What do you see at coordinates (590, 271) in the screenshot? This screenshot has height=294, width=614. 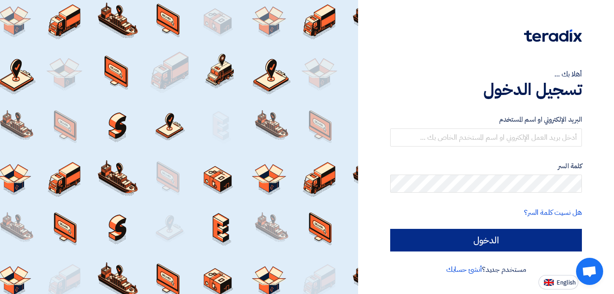 I see `div: Open chat` at bounding box center [590, 271].